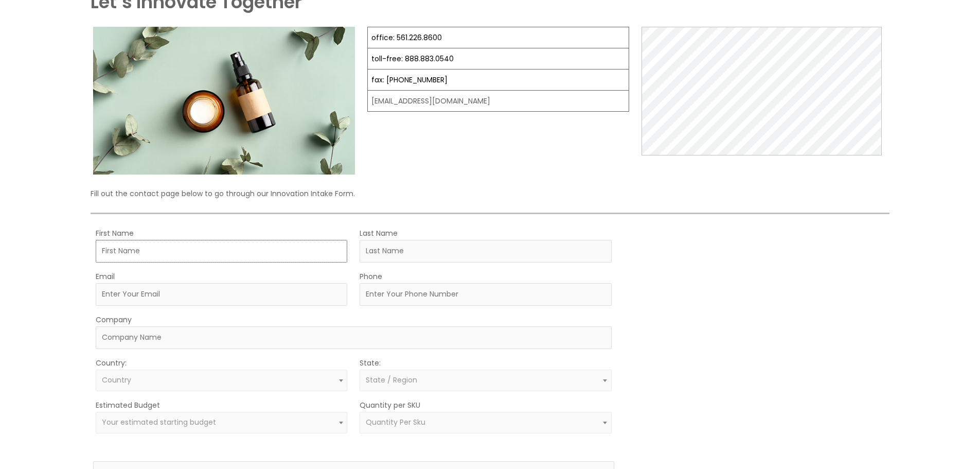  Describe the element at coordinates (221, 295) in the screenshot. I see `input: Enter Your Email` at that location.